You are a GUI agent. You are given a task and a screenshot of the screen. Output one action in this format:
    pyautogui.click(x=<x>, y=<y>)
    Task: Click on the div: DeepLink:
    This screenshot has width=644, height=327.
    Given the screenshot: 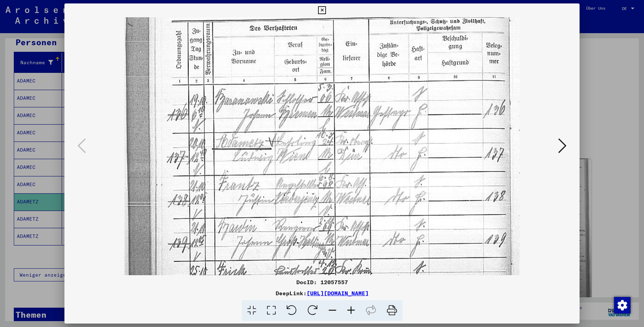 What is the action you would take?
    pyautogui.click(x=322, y=292)
    